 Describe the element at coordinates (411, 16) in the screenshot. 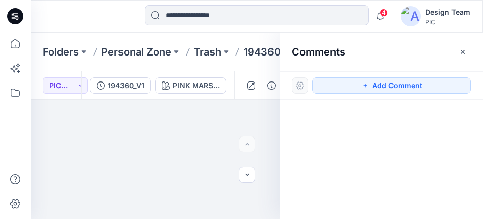

I see `img: avatar` at that location.